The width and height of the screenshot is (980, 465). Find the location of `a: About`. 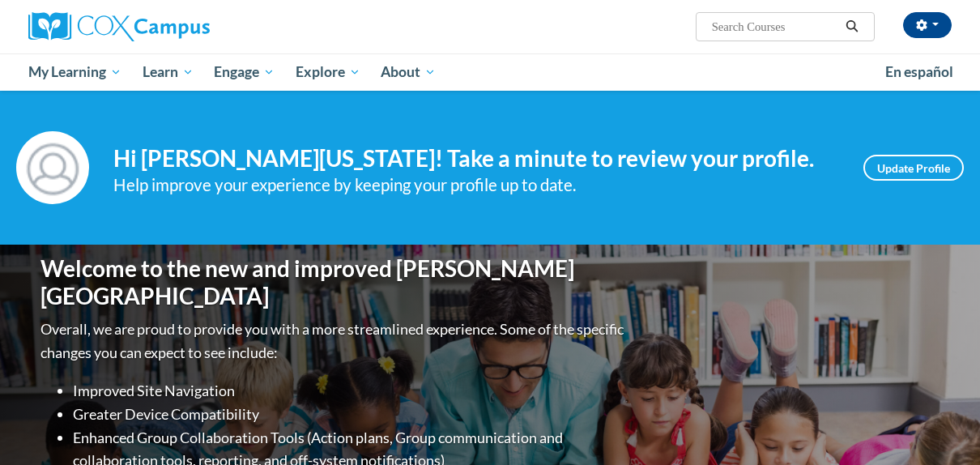

a: About is located at coordinates (409, 72).